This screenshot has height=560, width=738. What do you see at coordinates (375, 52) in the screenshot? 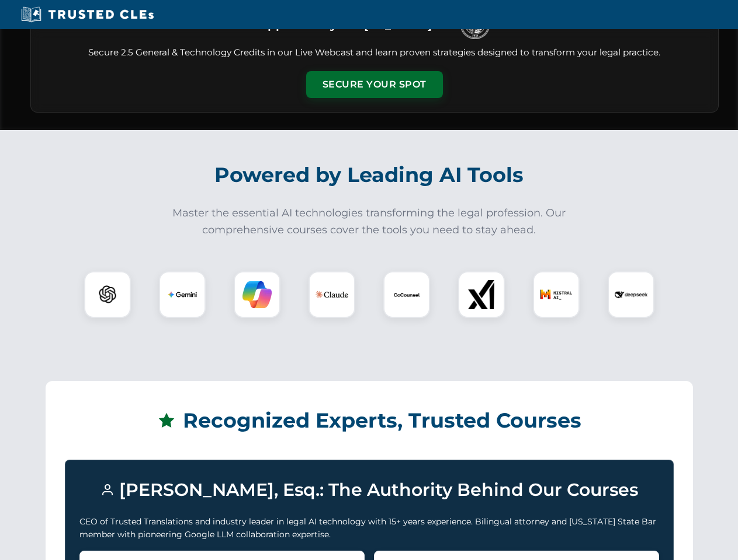
I see `p: Secure 2.5 General & Technology Credits in our Live Webcast and learn proven strategies designed ...` at bounding box center [375, 52].